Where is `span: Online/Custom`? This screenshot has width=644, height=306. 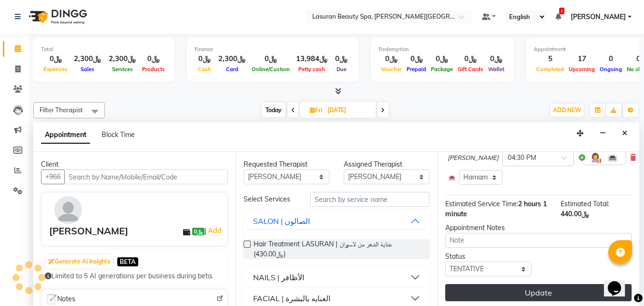
span: Online/Custom is located at coordinates (271, 69).